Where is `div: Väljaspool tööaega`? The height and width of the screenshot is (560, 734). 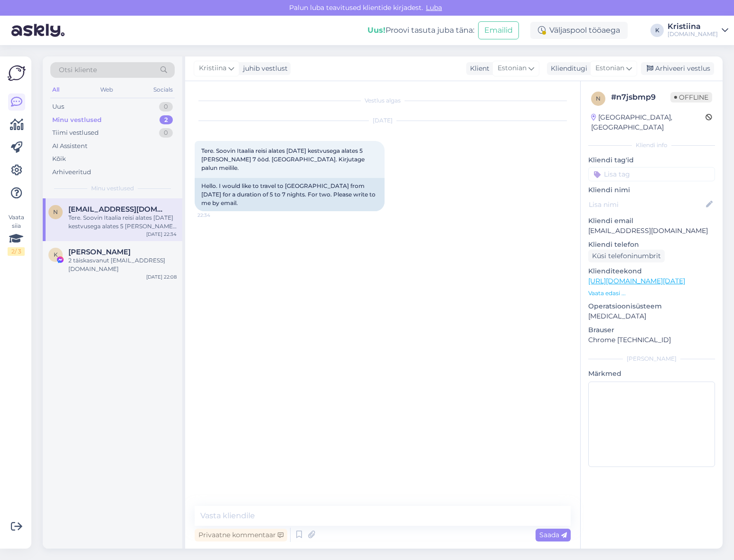
div: Väljaspool tööaega is located at coordinates (579, 31).